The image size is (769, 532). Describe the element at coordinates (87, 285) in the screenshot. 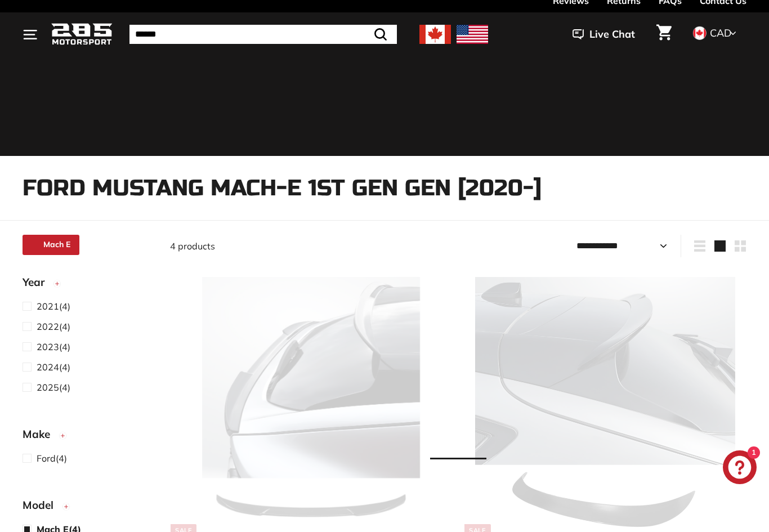

I see `button: Year` at that location.